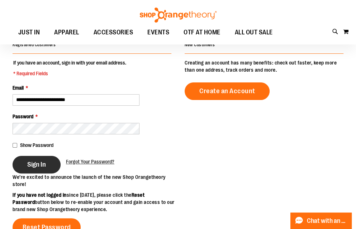 This screenshot has width=356, height=229. Describe the element at coordinates (90, 162) in the screenshot. I see `span: Forgot Your Password?` at that location.